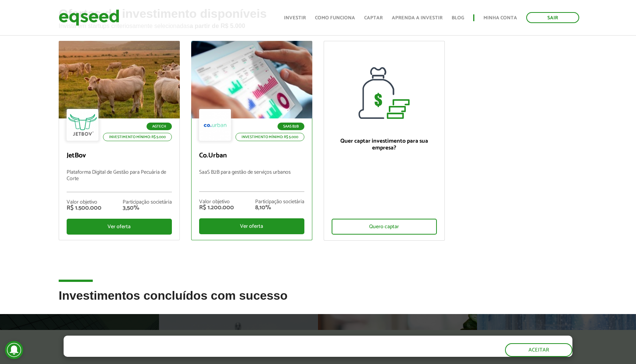 This screenshot has height=364, width=636. What do you see at coordinates (207, 353) in the screenshot?
I see `a: política de privacidade e de cookies` at bounding box center [207, 353].